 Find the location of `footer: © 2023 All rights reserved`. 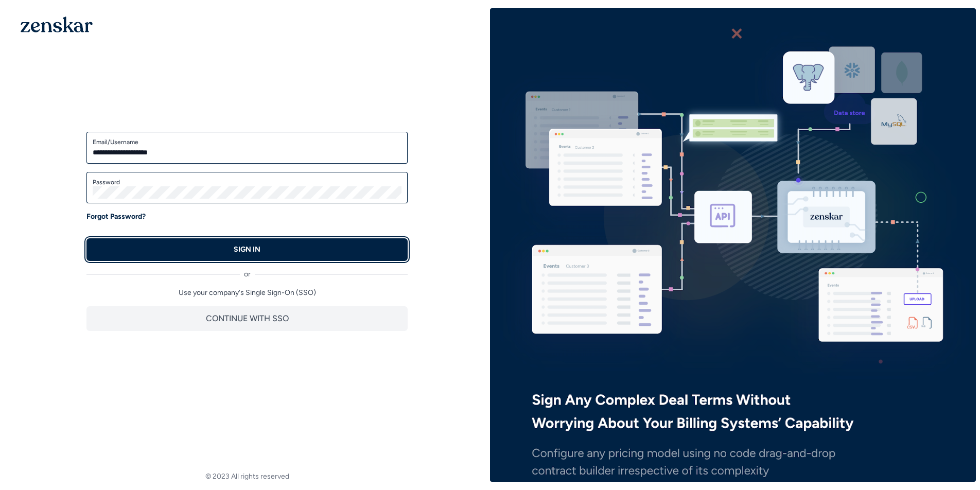

footer: © 2023 All rights reserved is located at coordinates (247, 477).